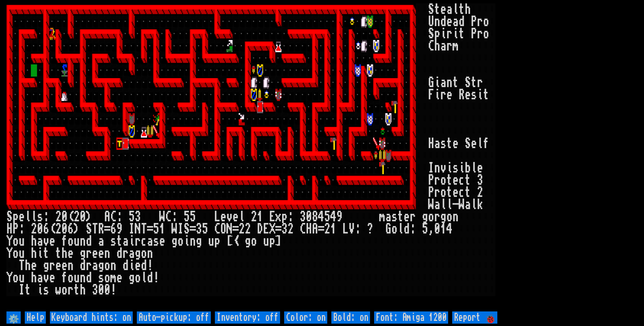  I want to click on div: g, so click(199, 242).